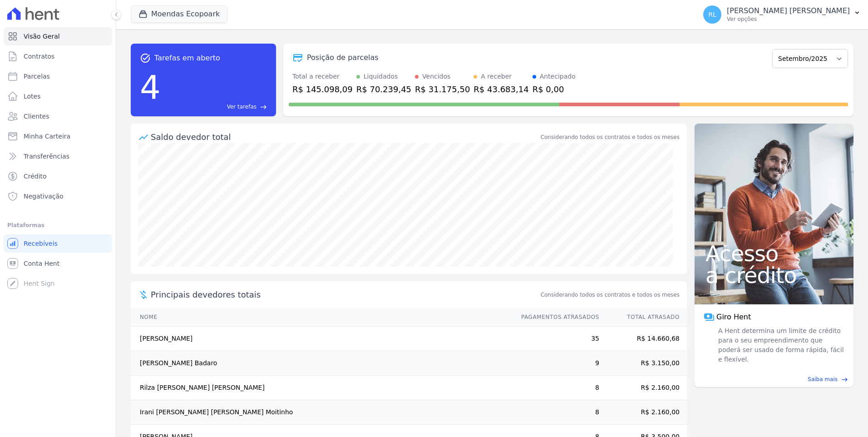 This screenshot has width=868, height=437. I want to click on td: R$ 3.150,00, so click(644, 363).